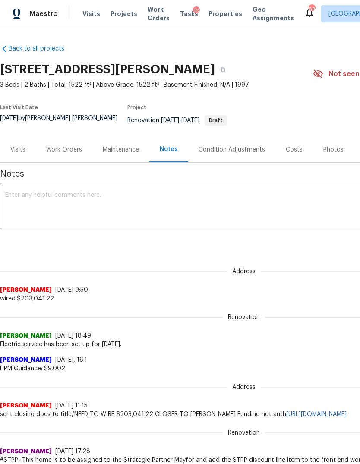 This screenshot has height=464, width=360. What do you see at coordinates (197, 11) in the screenshot?
I see `div: 10` at bounding box center [197, 11].